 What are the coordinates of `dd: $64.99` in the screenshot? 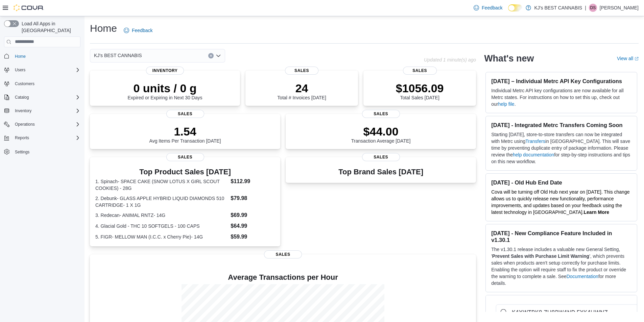 It's located at (252, 226).